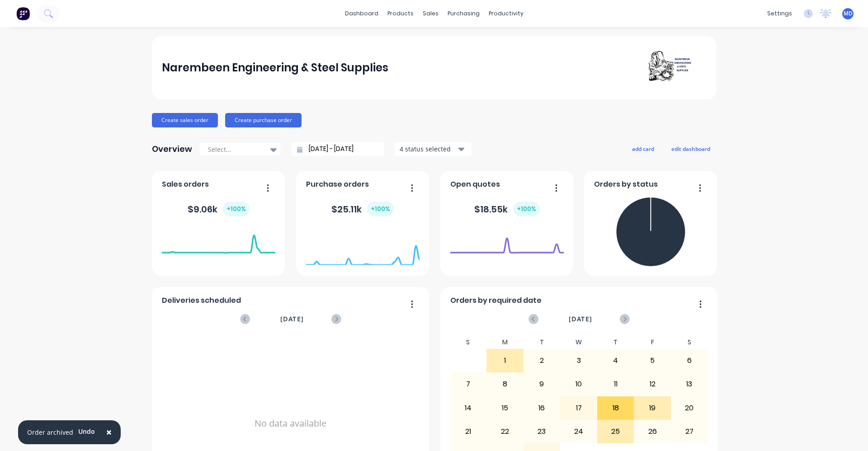  Describe the element at coordinates (542, 431) in the screenshot. I see `div: 23` at that location.